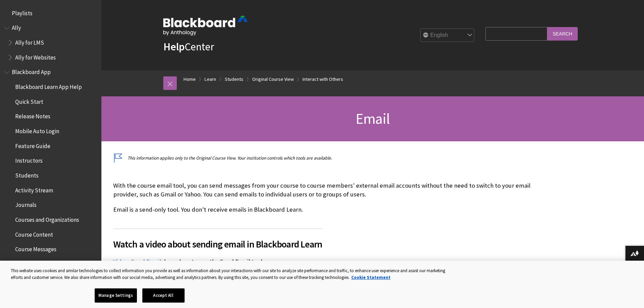 This screenshot has width=644, height=308. What do you see at coordinates (34, 234) in the screenshot?
I see `span: Course Content` at bounding box center [34, 234].